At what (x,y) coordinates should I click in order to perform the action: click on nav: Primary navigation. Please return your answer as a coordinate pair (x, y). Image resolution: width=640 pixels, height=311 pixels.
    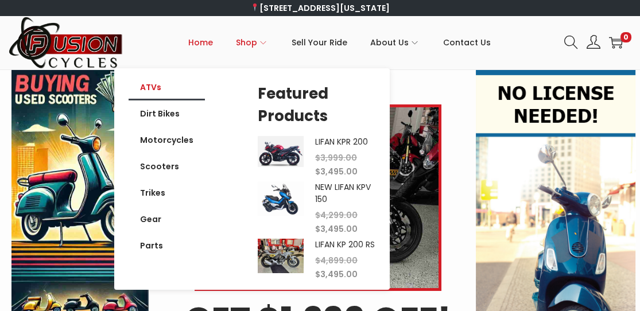
    Looking at the image, I should click on (339, 42).